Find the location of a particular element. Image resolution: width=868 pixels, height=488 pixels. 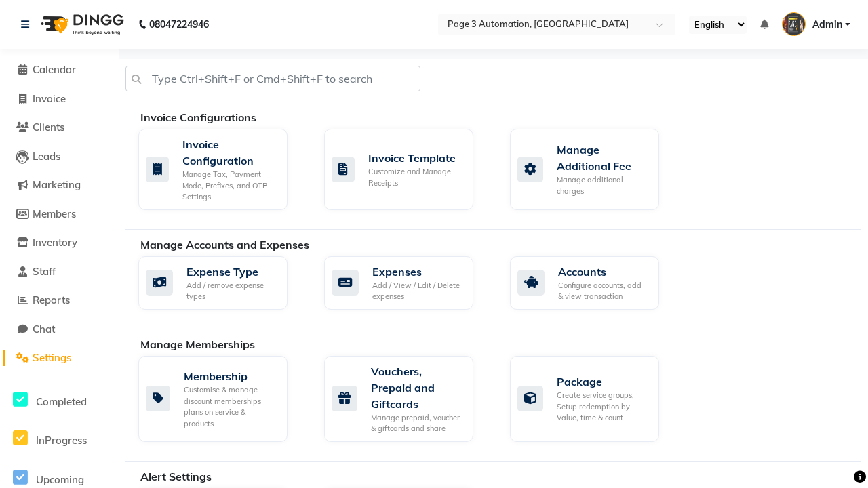

div: Expenses is located at coordinates (417, 272).